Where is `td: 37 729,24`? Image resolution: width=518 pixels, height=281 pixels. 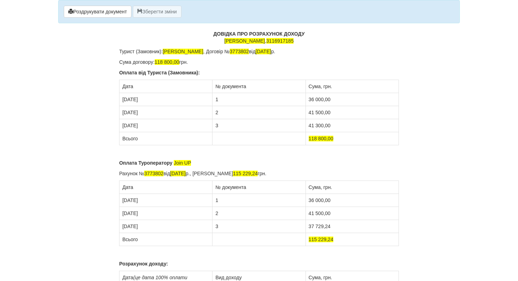
td: 37 729,24 is located at coordinates (352, 226).